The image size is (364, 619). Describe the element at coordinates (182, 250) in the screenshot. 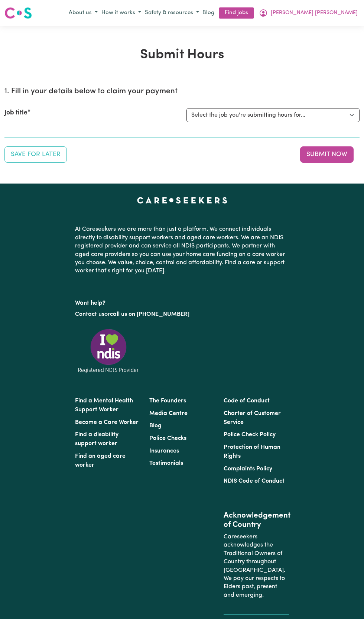

I see `p: At Careseekers we are more than just a platform. We connect individuals directly to disability su...` at that location.